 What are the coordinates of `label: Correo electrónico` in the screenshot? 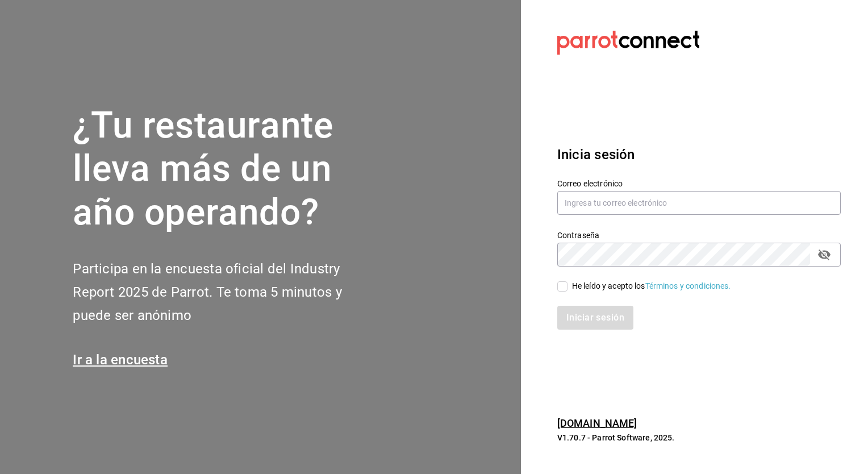 It's located at (699, 183).